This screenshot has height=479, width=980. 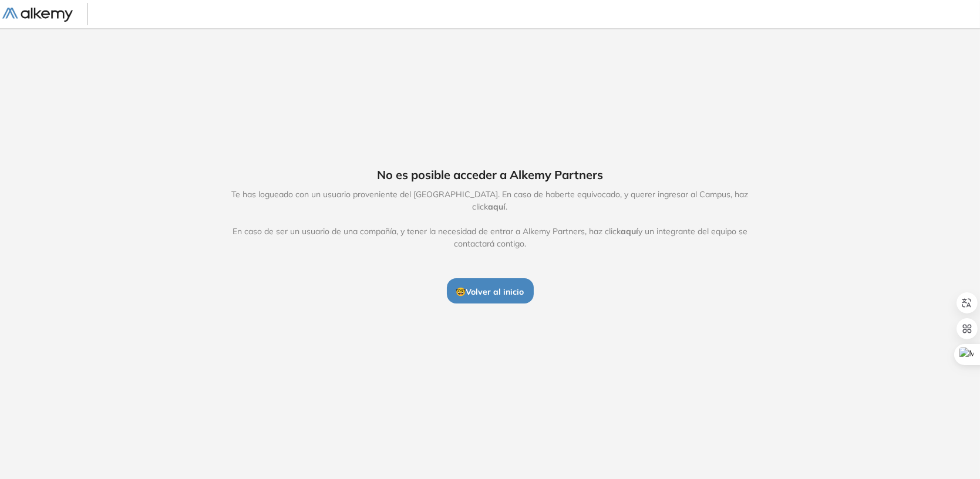 What do you see at coordinates (874, 411) in the screenshot?
I see `div: Widget de chat` at bounding box center [874, 411].